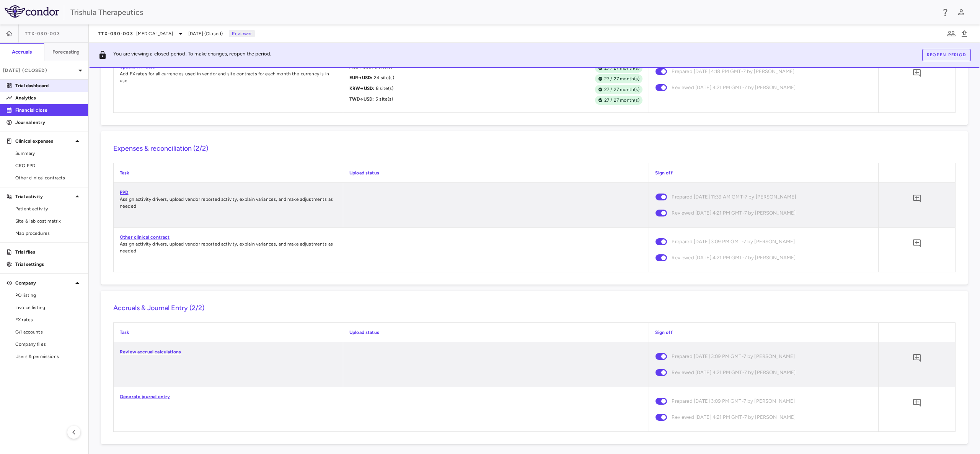 The width and height of the screenshot is (980, 454). What do you see at coordinates (384, 99) in the screenshot?
I see `span: 5 site(s)` at bounding box center [384, 99].